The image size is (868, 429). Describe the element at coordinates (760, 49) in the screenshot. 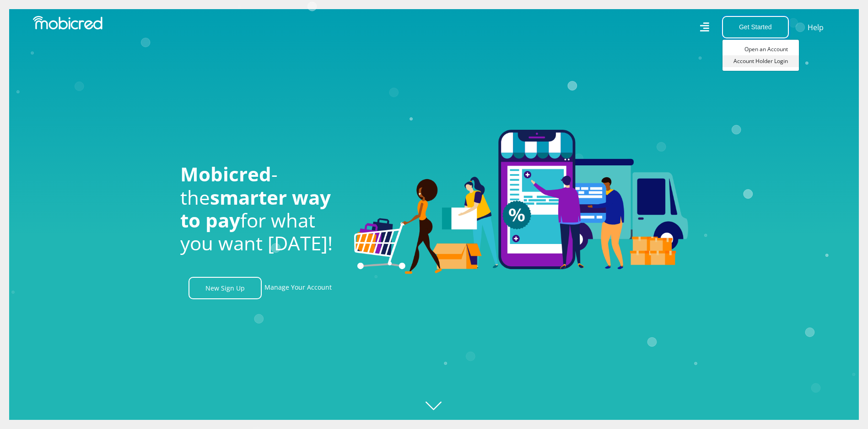

I see `a: Open an Account` at that location.